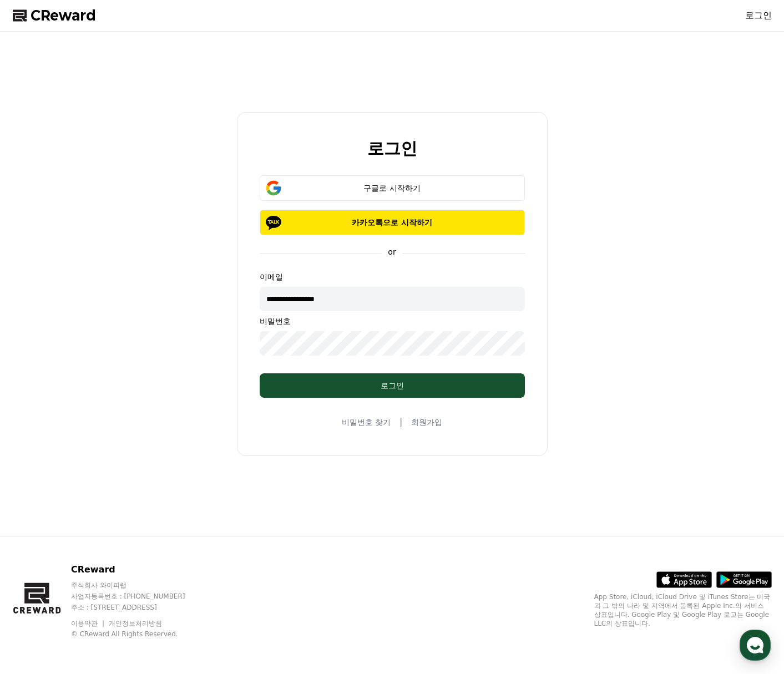  What do you see at coordinates (392, 277) in the screenshot?
I see `p: 이메일` at bounding box center [392, 277].